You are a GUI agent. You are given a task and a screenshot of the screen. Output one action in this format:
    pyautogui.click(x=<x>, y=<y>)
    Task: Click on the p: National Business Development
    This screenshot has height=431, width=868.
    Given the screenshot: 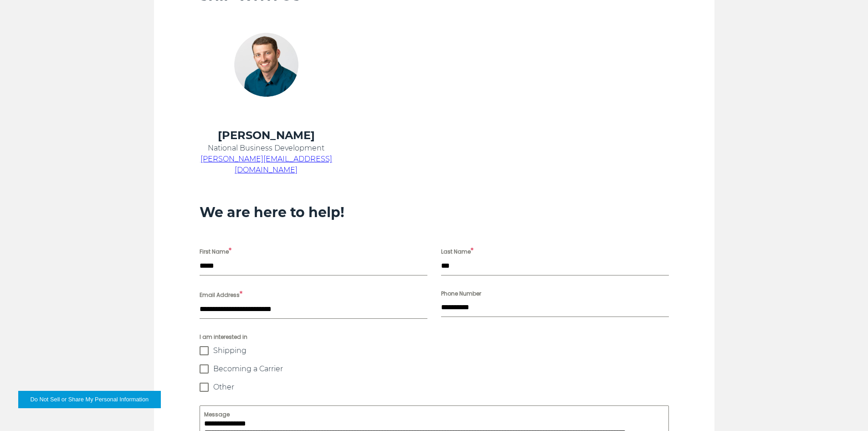 What is the action you would take?
    pyautogui.click(x=266, y=148)
    